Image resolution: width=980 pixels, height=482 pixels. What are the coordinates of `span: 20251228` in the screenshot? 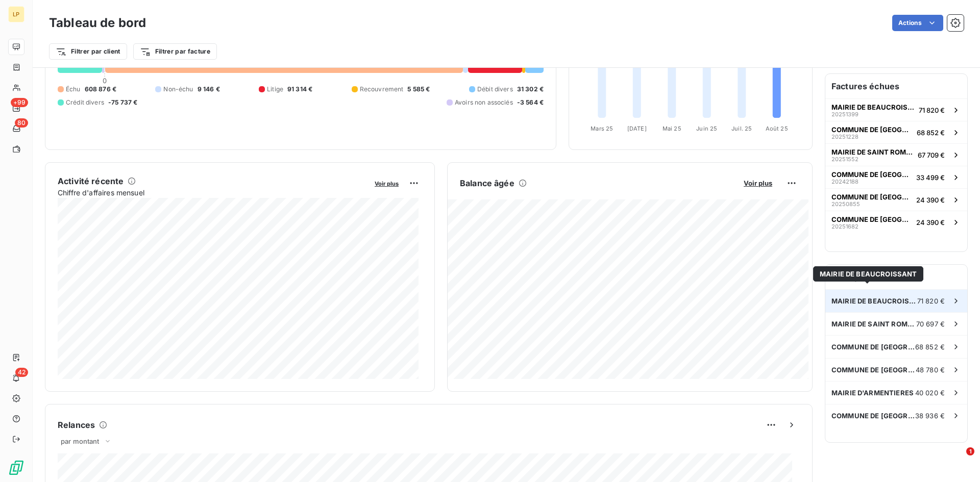 It's located at (844, 137).